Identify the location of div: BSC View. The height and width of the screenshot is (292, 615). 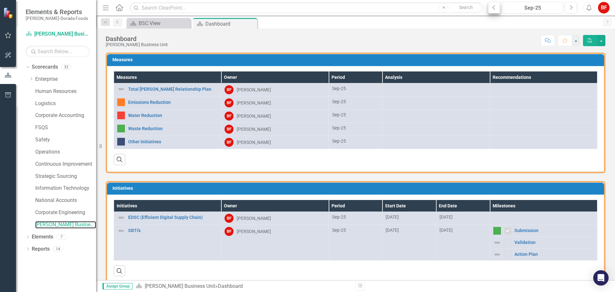
(164, 23).